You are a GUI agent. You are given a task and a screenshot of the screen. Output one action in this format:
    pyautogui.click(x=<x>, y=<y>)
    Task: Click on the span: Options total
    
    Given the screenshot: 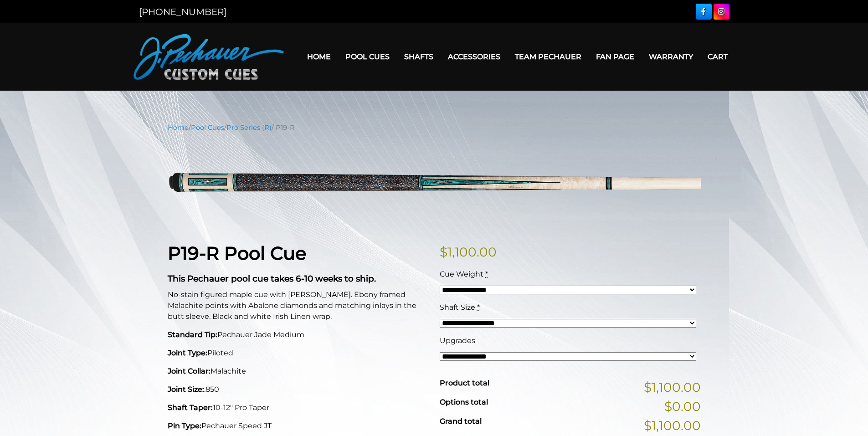 What is the action you would take?
    pyautogui.click(x=464, y=402)
    